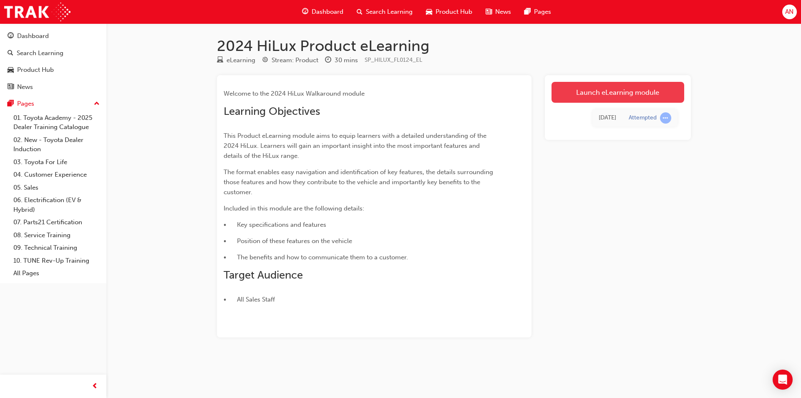  What do you see at coordinates (327, 12) in the screenshot?
I see `span: Dashboard` at bounding box center [327, 12].